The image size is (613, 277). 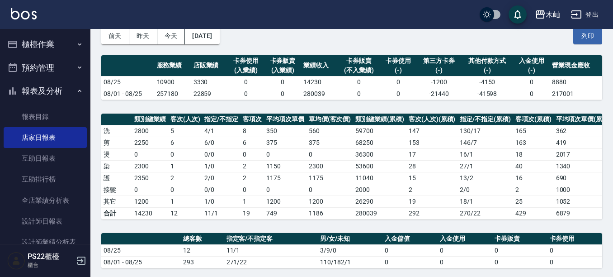 What do you see at coordinates (221, 119) in the screenshot?
I see `th: 指定/不指定` at bounding box center [221, 119].